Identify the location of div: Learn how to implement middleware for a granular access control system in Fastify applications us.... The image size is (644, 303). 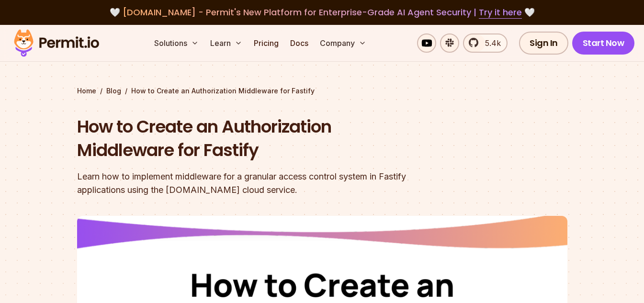
(261, 184).